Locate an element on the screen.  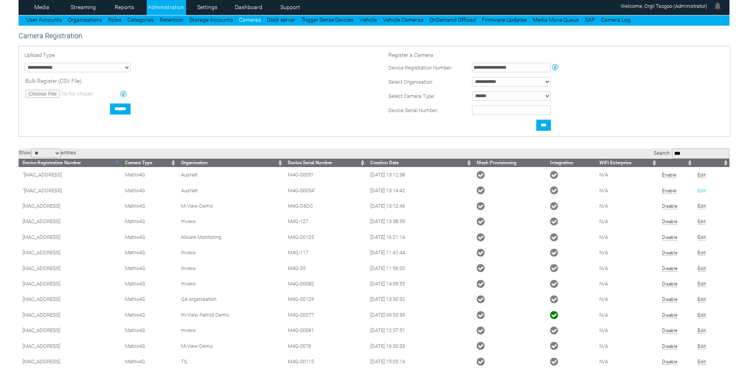
a: SAP is located at coordinates (590, 20).